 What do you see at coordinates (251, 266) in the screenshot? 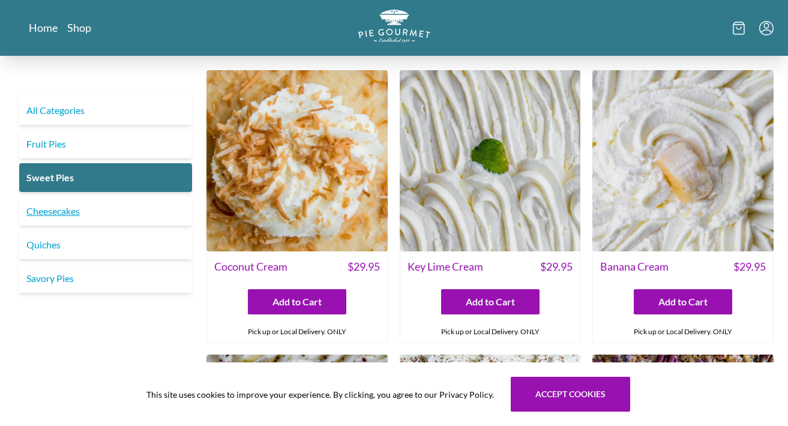
I see `span: Coconut Cream` at bounding box center [251, 266].